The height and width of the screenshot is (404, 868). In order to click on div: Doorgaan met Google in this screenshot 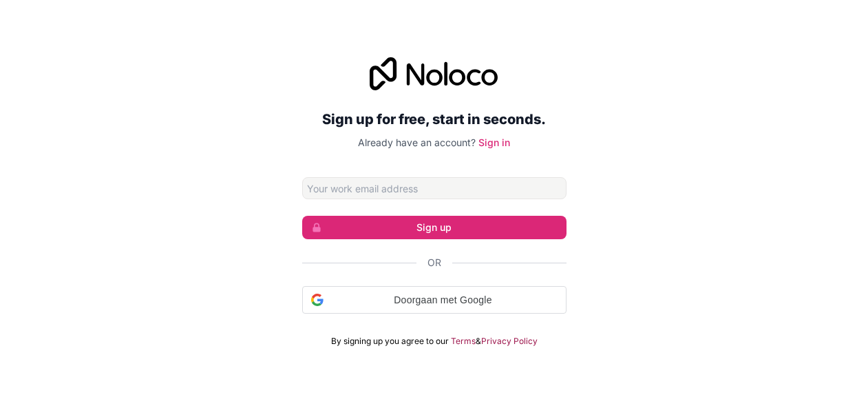, I will do `click(434, 299)`.